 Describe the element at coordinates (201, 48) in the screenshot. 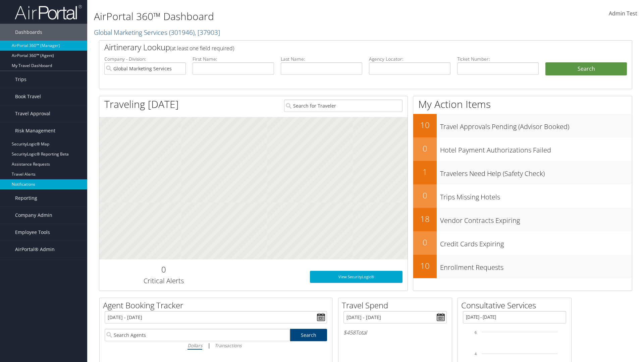

I see `span: (at least one field required)` at that location.